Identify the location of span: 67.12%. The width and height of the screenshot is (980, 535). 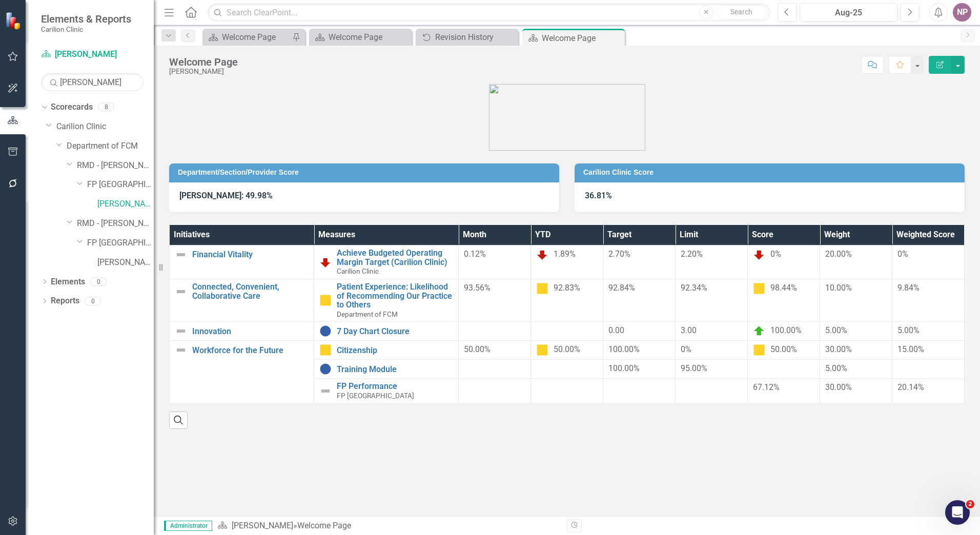
(766, 387).